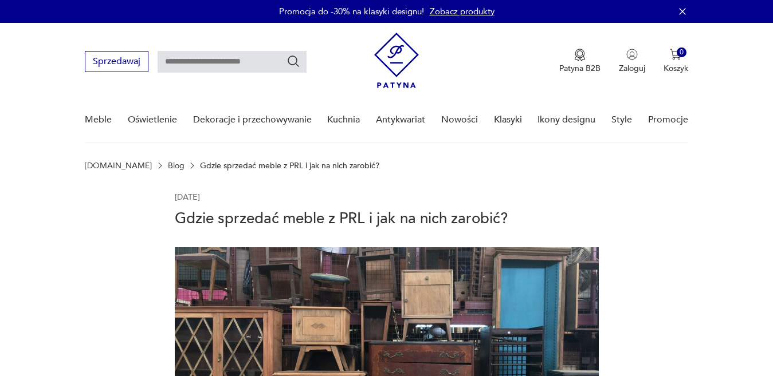  What do you see at coordinates (676, 54) in the screenshot?
I see `img: Ikona koszyka` at bounding box center [676, 54].